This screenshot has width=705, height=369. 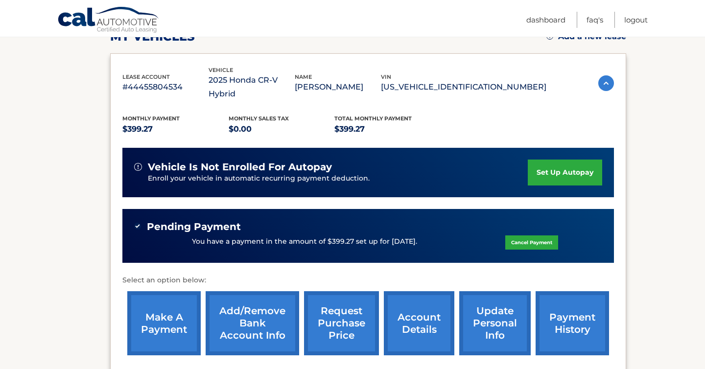 I want to click on a: update personal info, so click(x=495, y=323).